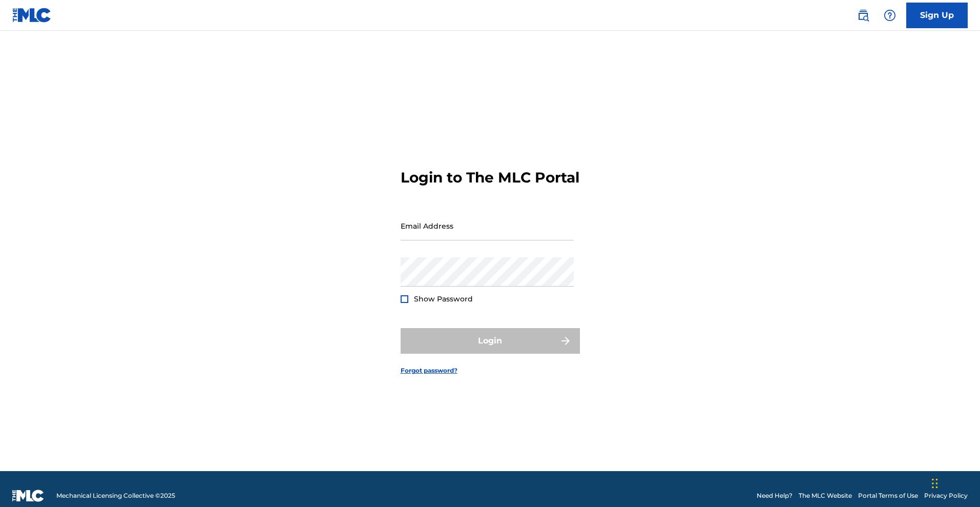 This screenshot has height=507, width=980. Describe the element at coordinates (888, 495) in the screenshot. I see `a: Portal Terms of Use` at that location.